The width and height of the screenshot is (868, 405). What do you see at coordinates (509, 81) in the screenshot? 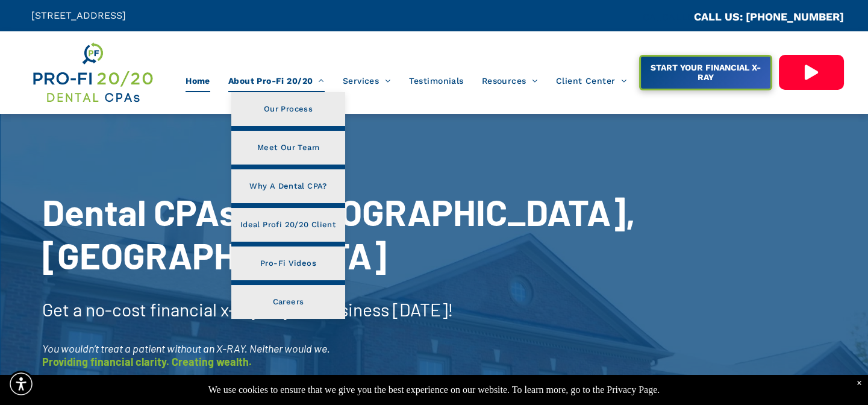
I see `a: Resources` at bounding box center [509, 81].